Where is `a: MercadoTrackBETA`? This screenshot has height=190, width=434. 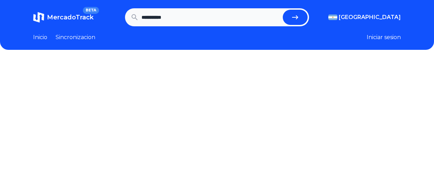 a: MercadoTrackBETA is located at coordinates (63, 17).